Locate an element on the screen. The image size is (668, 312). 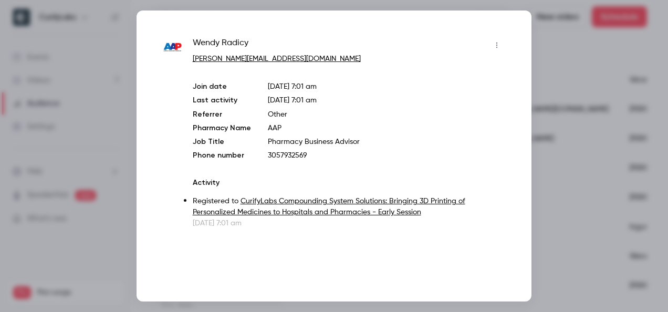
img: rxaap.com is located at coordinates (172, 47).